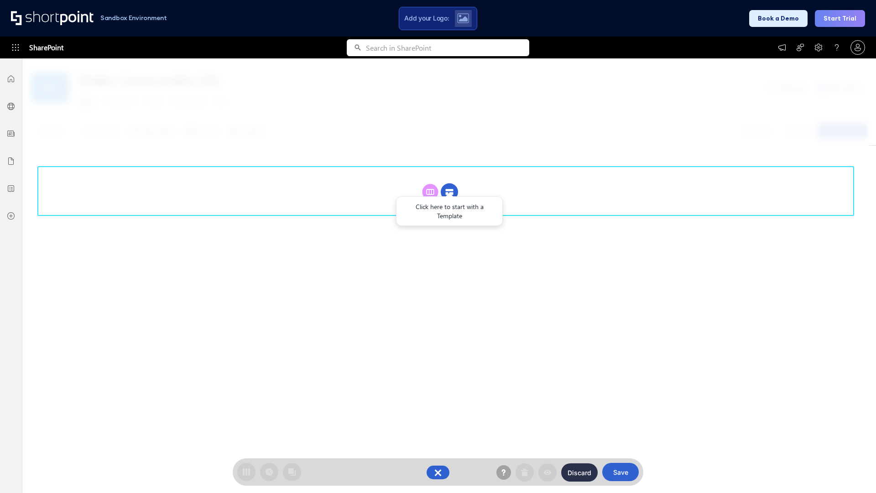  Describe the element at coordinates (620, 472) in the screenshot. I see `button: Save` at that location.